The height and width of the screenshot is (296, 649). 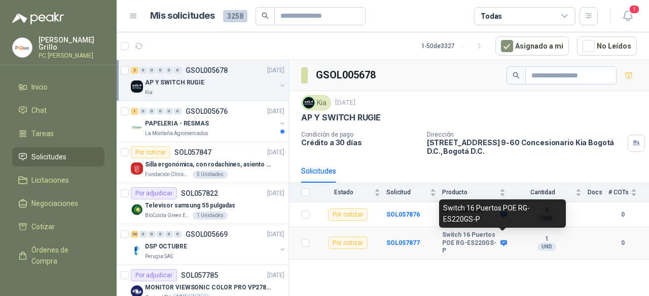 What do you see at coordinates (182, 16) in the screenshot?
I see `h1: Mis solicitudes` at bounding box center [182, 16].